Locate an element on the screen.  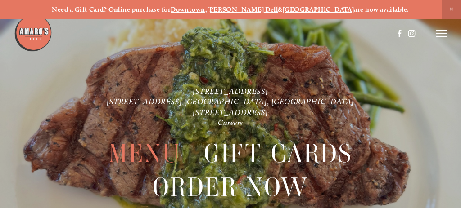
a: Order Now is located at coordinates (230, 187).